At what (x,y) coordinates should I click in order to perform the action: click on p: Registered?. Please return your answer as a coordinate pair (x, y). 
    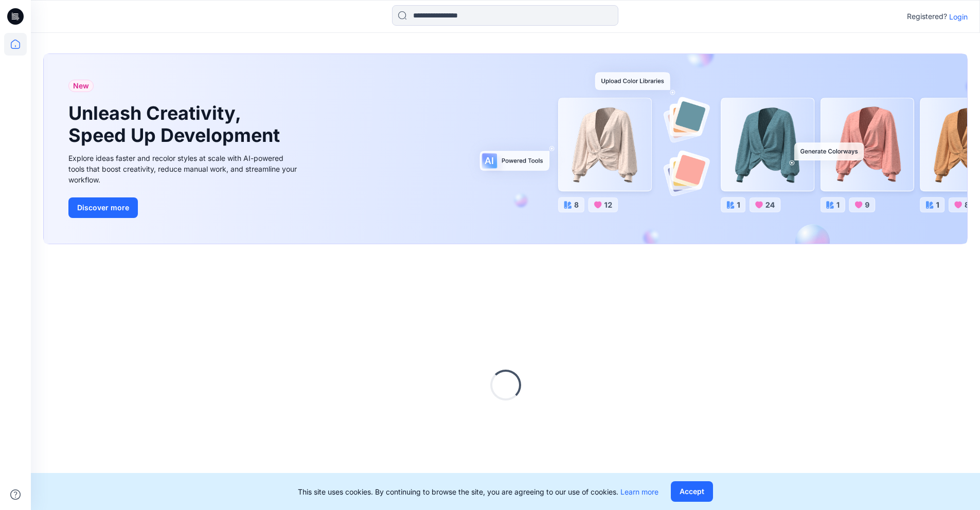
    Looking at the image, I should click on (927, 16).